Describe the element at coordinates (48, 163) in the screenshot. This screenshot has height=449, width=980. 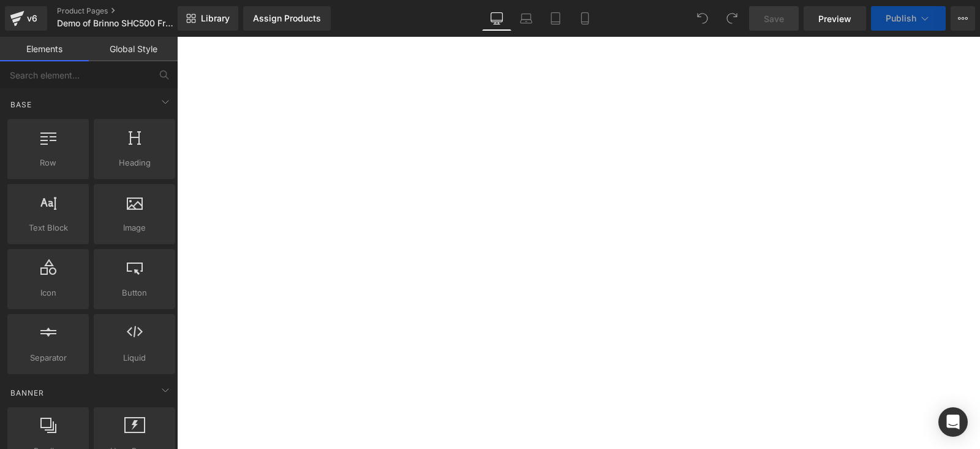
I see `span: Row` at that location.